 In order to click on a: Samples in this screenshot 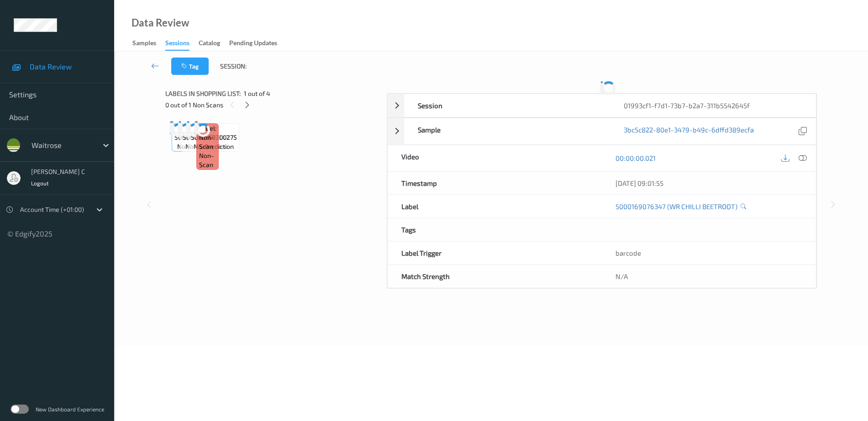, I will do `click(148, 43)`.